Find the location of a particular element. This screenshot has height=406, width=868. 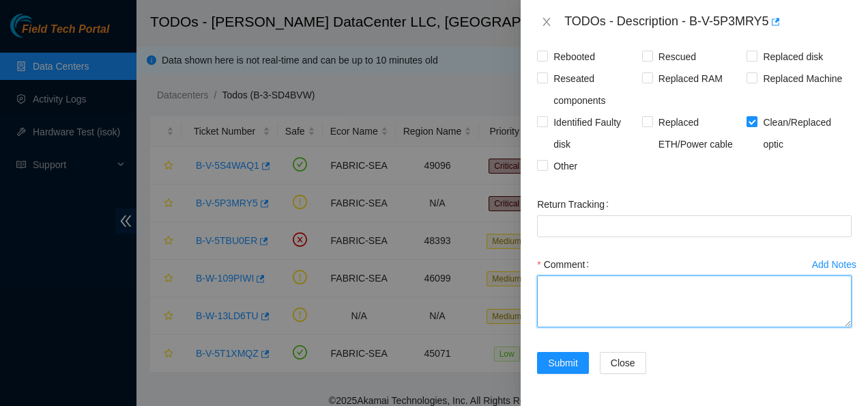

span: Submit is located at coordinates (563, 363).